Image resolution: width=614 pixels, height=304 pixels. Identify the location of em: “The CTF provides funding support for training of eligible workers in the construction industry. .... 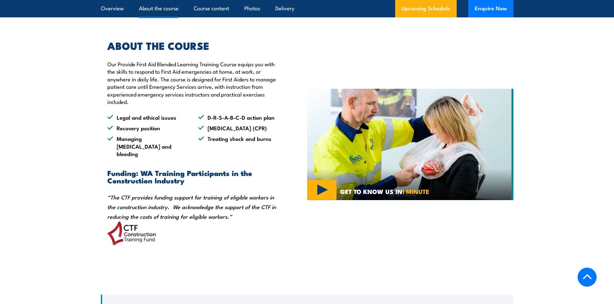
(191, 220).